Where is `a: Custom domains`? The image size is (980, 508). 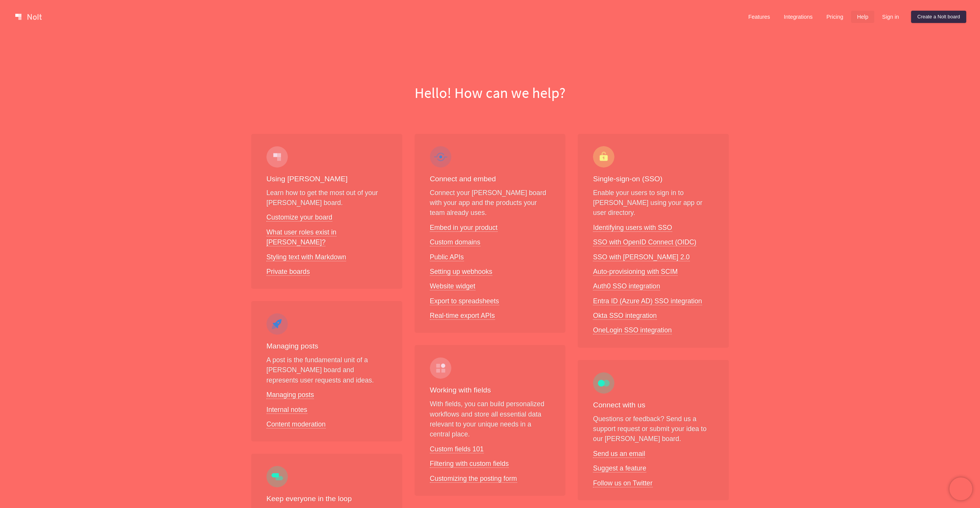 a: Custom domains is located at coordinates (455, 242).